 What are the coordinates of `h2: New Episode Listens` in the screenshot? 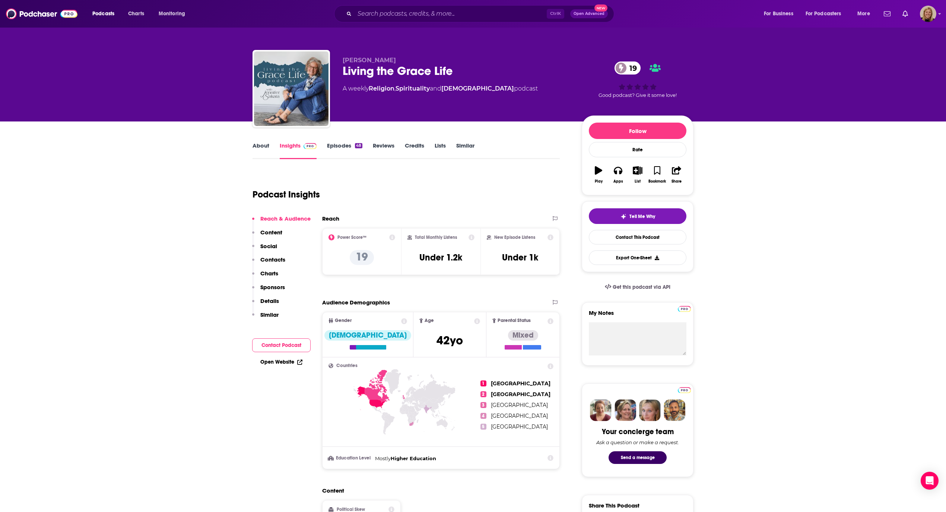 It's located at (514, 237).